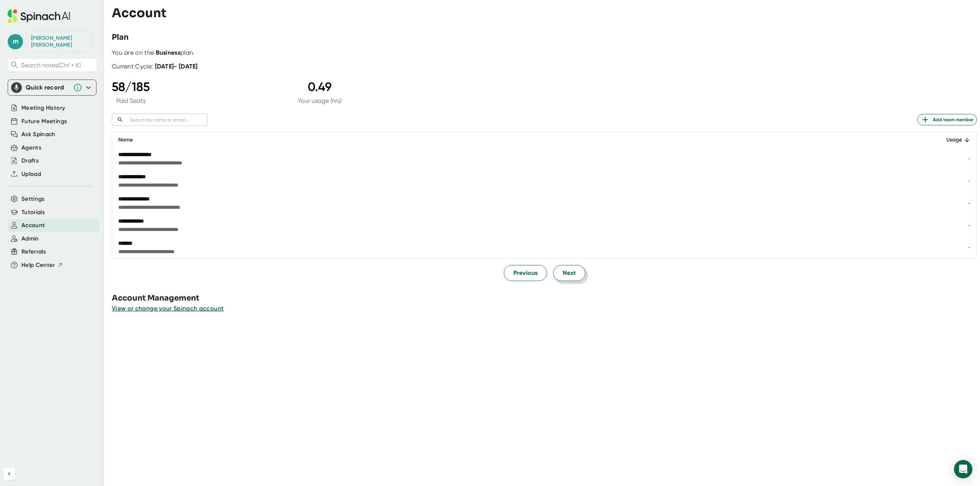  I want to click on h3: Account Management, so click(546, 298).